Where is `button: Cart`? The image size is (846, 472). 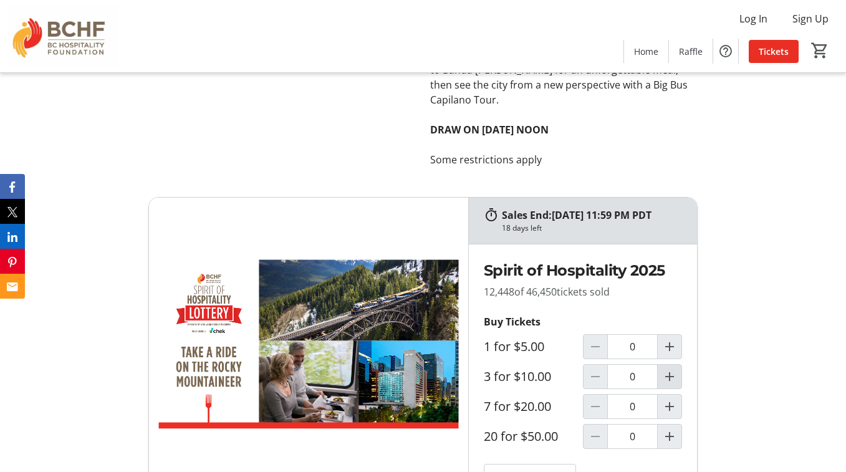 button: Cart is located at coordinates (820, 51).